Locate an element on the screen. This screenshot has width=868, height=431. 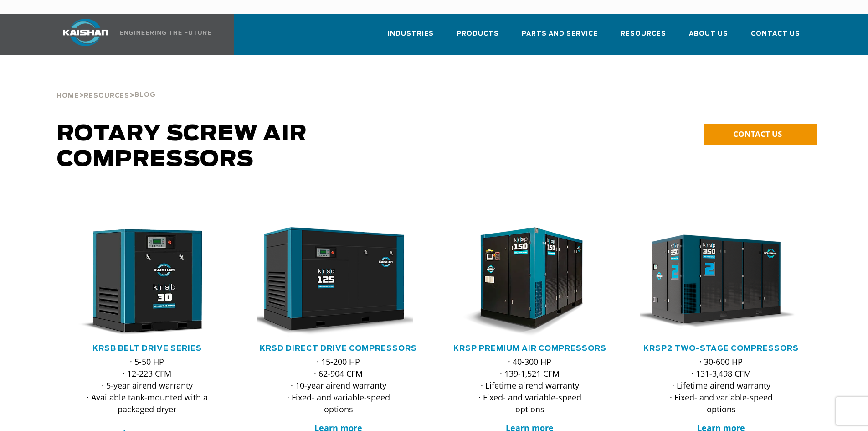
p: · 40-300 HP · 139-1,521 CFM · Lifetime airend warranty · Fixed- and variable-speed options is located at coordinates (530, 386).